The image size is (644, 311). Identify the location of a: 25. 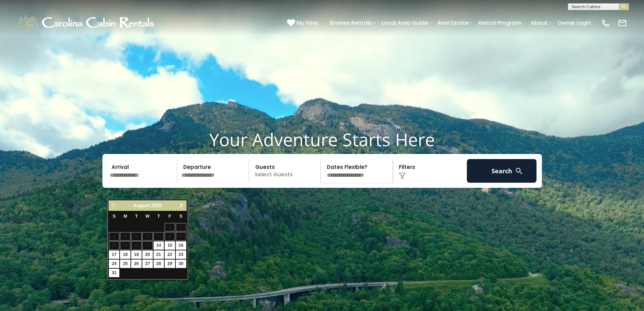
(125, 263).